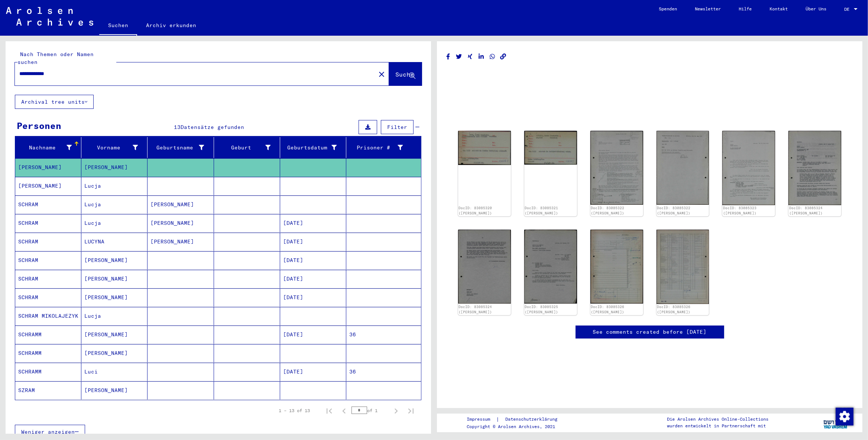  What do you see at coordinates (313, 148) in the screenshot?
I see `mat-header-cell: Geburtsdatum` at bounding box center [313, 148].